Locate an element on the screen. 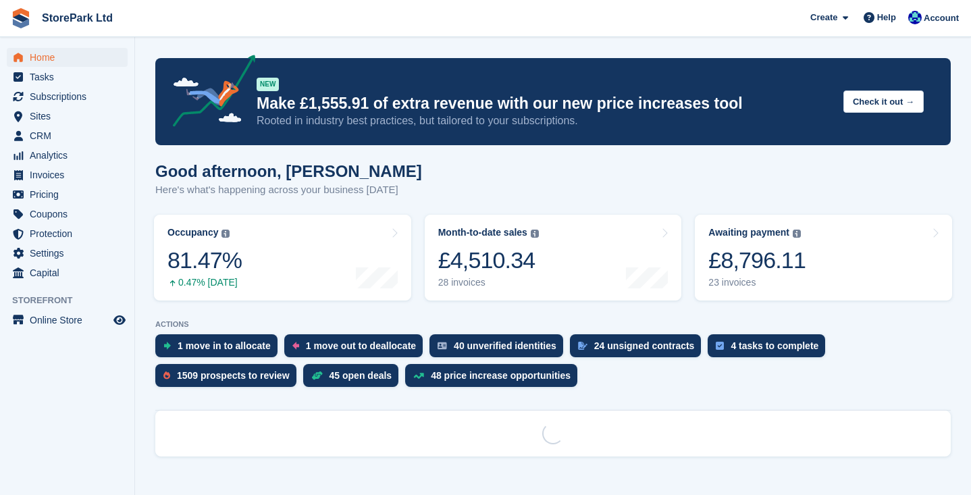 Image resolution: width=971 pixels, height=495 pixels. div: Awaiting payment is located at coordinates (749, 232).